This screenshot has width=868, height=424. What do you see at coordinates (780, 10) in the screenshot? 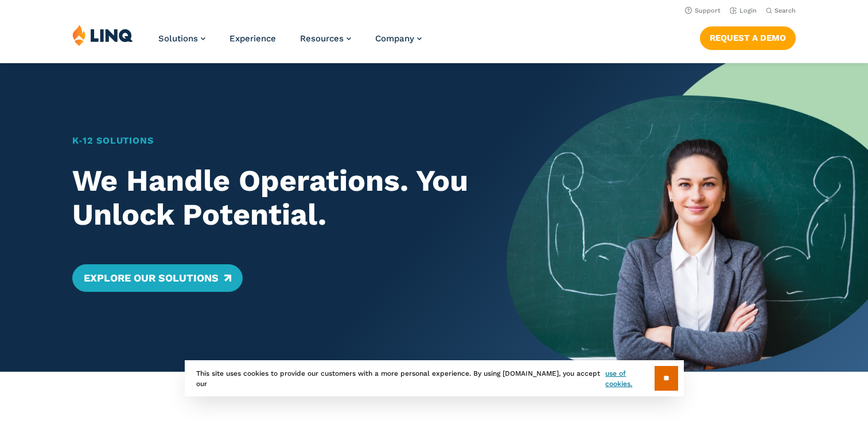
I see `button: Open Search Bar` at bounding box center [780, 10].